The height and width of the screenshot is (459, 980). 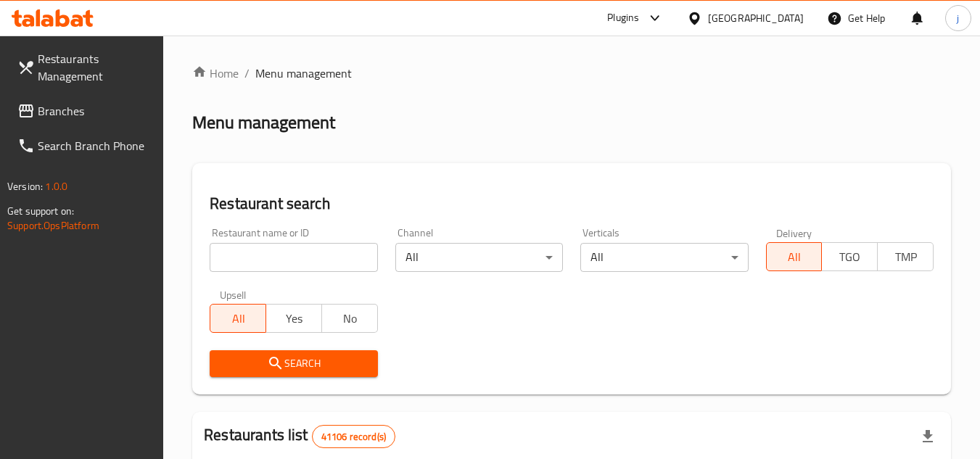 What do you see at coordinates (293, 258) in the screenshot?
I see `input: Search for restaurant name or ID..` at bounding box center [293, 258].